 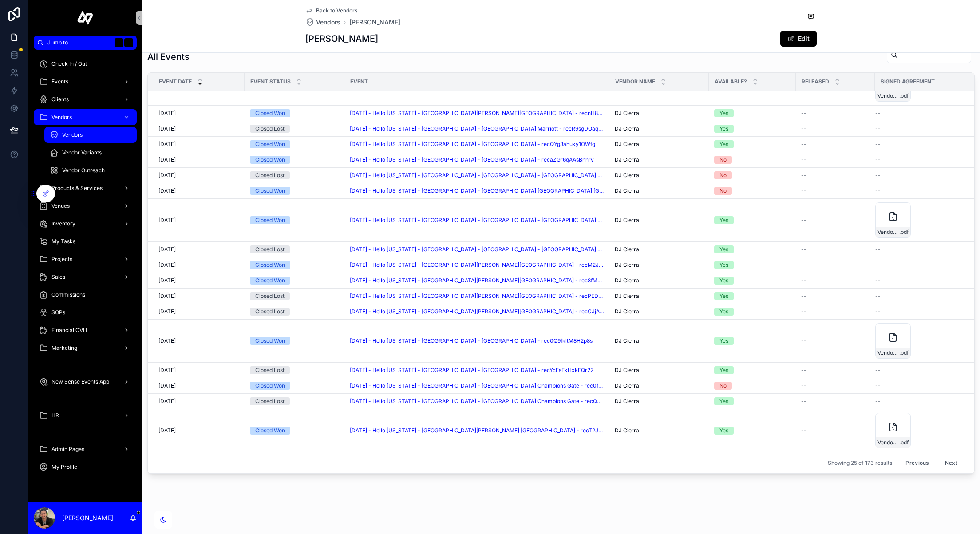 What do you see at coordinates (85, 348) in the screenshot?
I see `a: Marketing` at bounding box center [85, 348].